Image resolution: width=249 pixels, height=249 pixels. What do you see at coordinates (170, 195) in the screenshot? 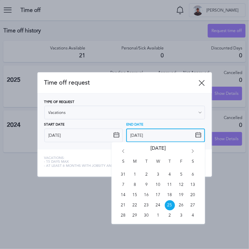
I see `span: Thu Sep 18 2025` at bounding box center [170, 195].